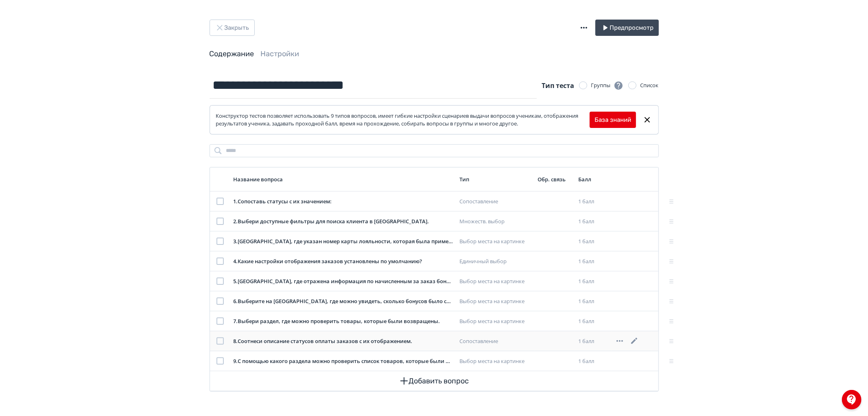 The height and width of the screenshot is (416, 868). I want to click on a: База знаний, so click(613, 120).